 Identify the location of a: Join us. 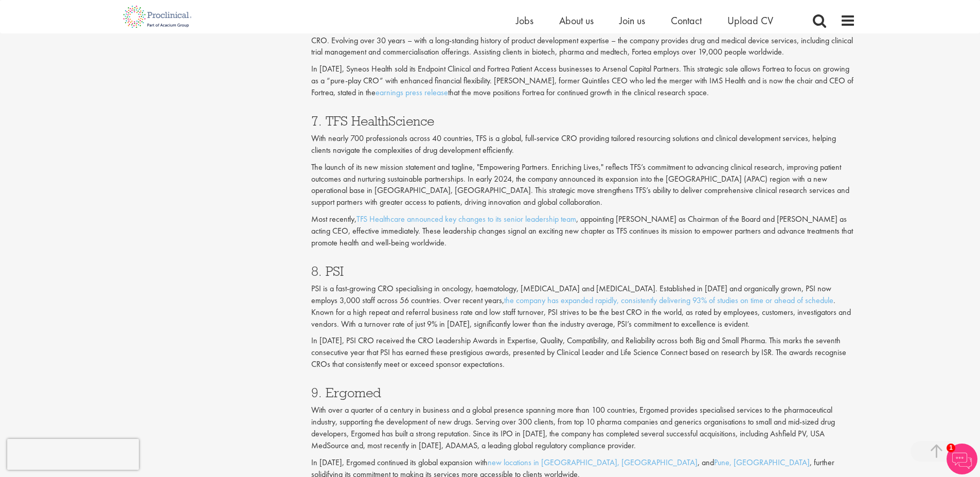
(632, 20).